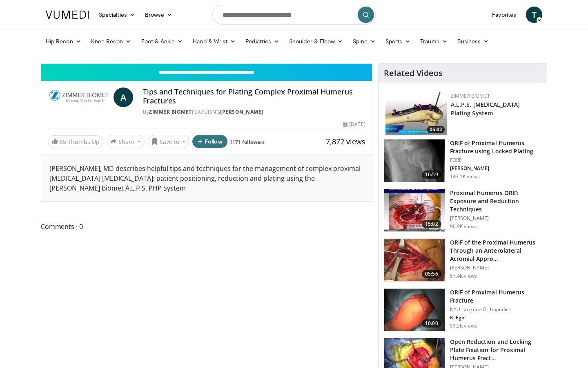 Image resolution: width=588 pixels, height=368 pixels. Describe the element at coordinates (63, 41) in the screenshot. I see `a: Hip Recon` at that location.